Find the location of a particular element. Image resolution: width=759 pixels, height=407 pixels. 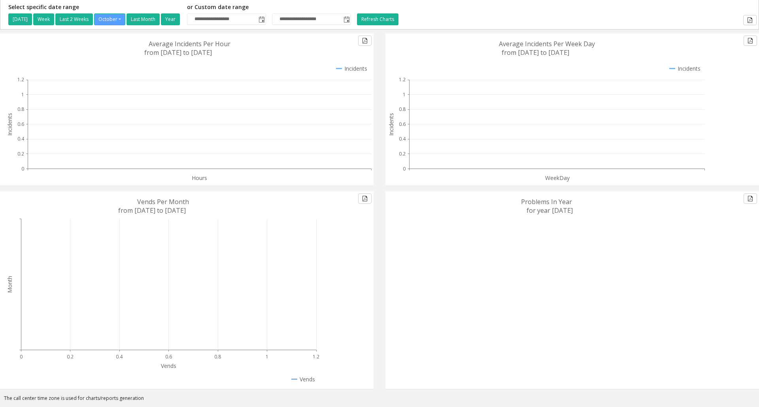

h5: Select specific date range is located at coordinates (94, 7).